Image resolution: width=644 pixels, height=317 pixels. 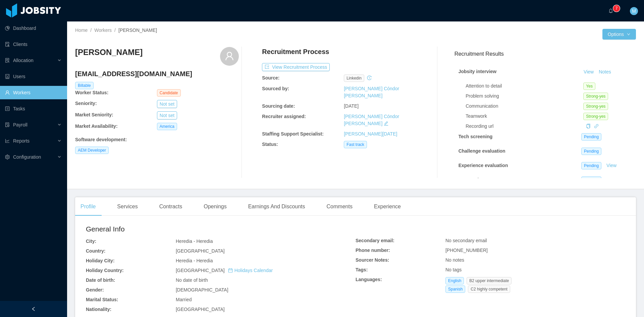 What do you see at coordinates (476, 137) in the screenshot?
I see `strong: Tech screening` at bounding box center [476, 137].